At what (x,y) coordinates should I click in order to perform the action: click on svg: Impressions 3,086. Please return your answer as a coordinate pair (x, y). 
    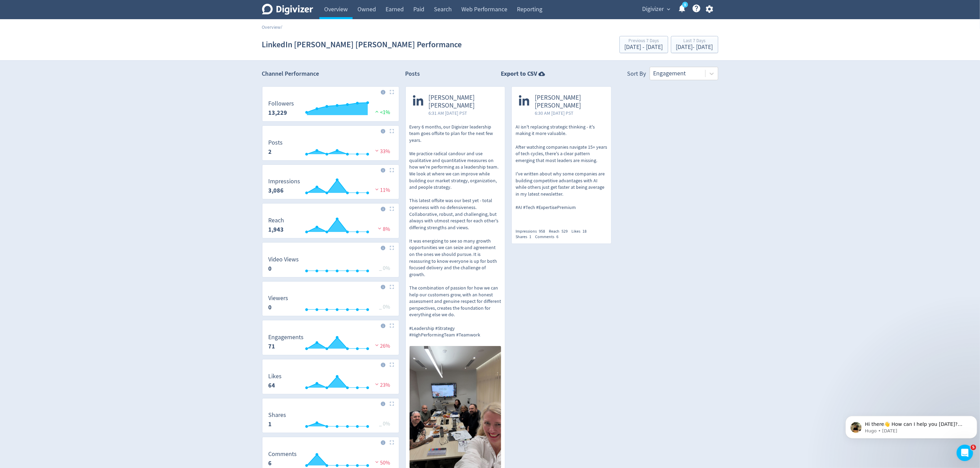
    Looking at the image, I should click on (330, 187).